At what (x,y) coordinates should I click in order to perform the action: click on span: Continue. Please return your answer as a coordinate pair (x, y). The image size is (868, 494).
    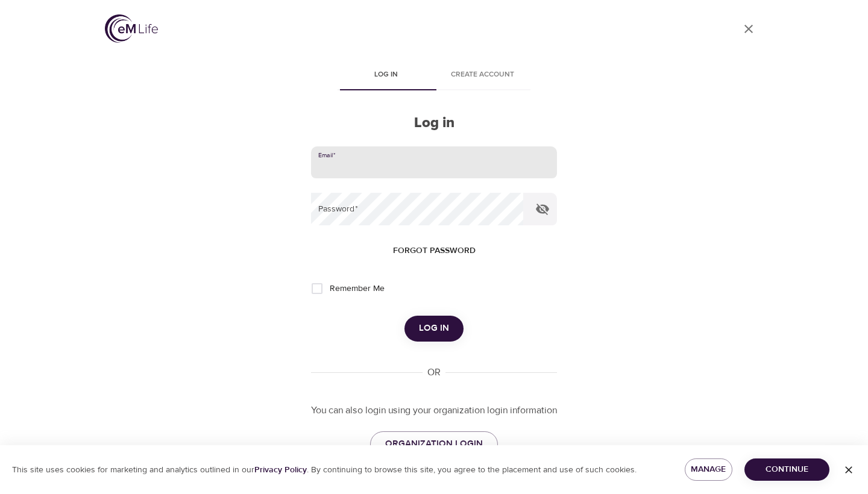
    Looking at the image, I should click on (787, 470).